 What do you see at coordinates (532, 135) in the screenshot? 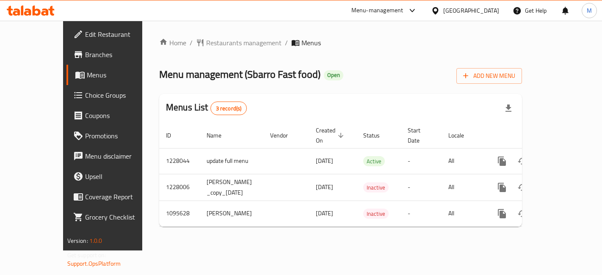
I see `th: Actions` at bounding box center [532, 135].